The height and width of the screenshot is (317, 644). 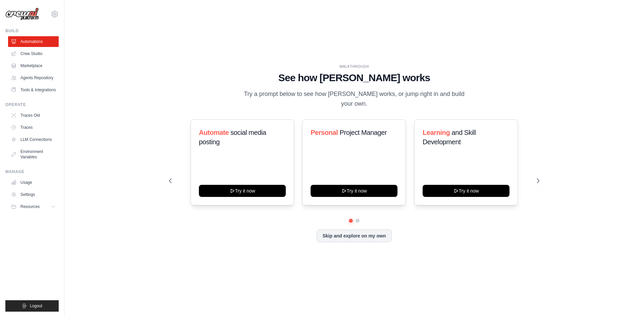 What do you see at coordinates (33, 54) in the screenshot?
I see `a: Crew Studio` at bounding box center [33, 54].